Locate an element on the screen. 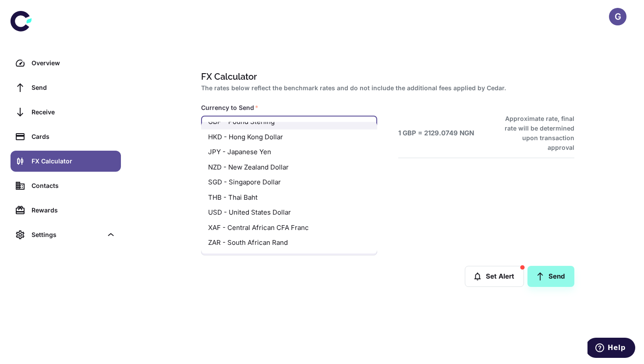 This screenshot has width=644, height=364. h6: 1 GBP = 2129.0749 NGN is located at coordinates (436, 133).